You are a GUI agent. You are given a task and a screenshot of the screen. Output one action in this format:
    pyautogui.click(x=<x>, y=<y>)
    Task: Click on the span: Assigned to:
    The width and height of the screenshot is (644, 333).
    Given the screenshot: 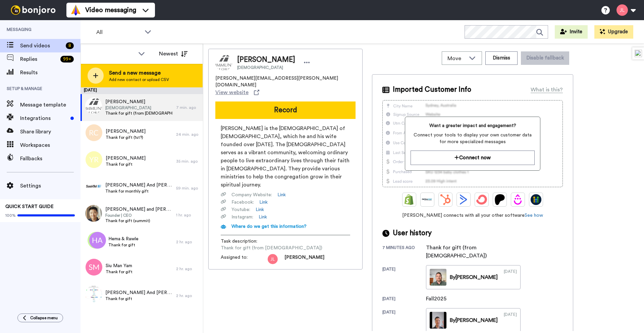 What is the action you would take?
    pyautogui.click(x=244, y=259)
    